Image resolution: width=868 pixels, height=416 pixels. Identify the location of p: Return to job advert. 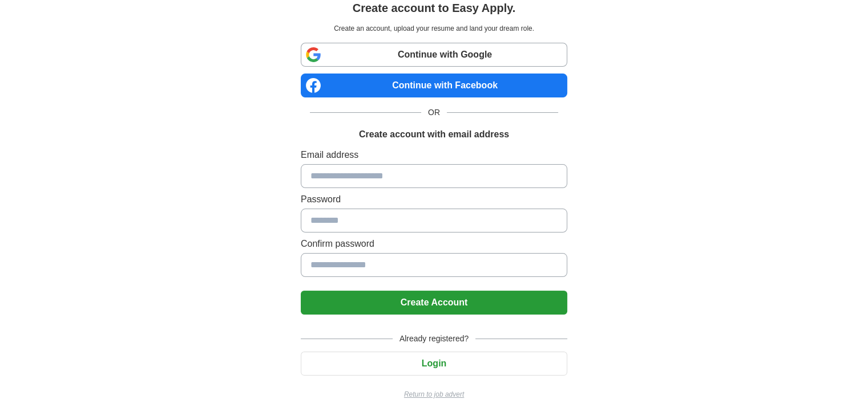
(433, 394).